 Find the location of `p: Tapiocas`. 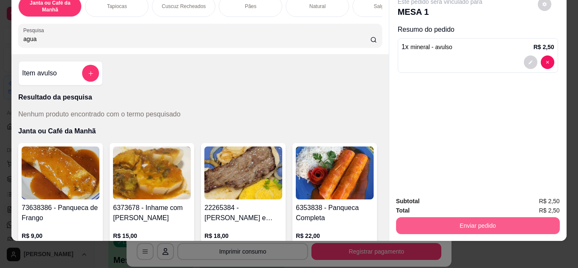

p: Tapiocas is located at coordinates (117, 6).